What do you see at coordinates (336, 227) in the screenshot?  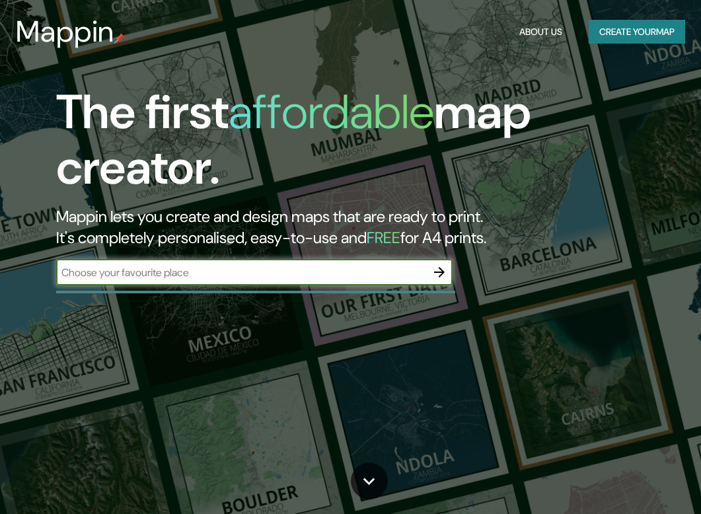 I see `h2: Mappin lets you create and design maps that are ready to print. It's completely personalised, eas...` at bounding box center [336, 227].